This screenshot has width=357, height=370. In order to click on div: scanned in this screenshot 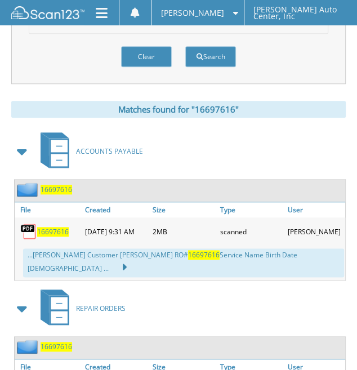, I will do `click(251, 231)`.